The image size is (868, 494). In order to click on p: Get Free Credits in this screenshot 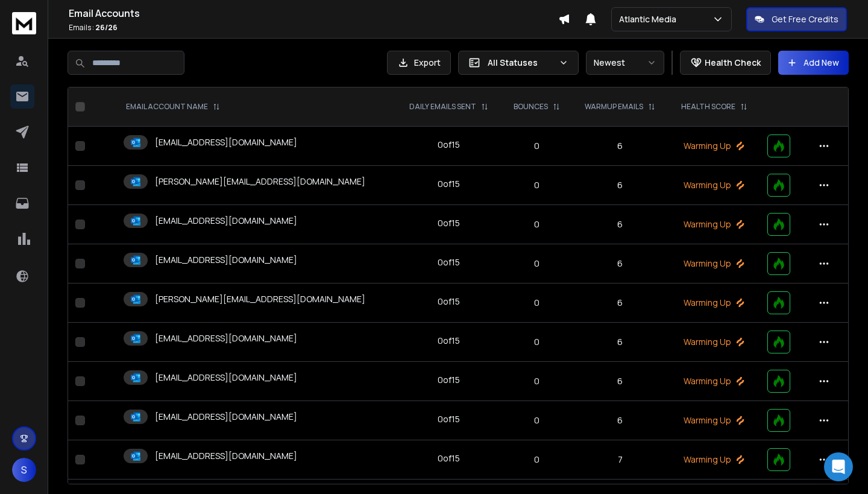, I will do `click(805, 19)`.